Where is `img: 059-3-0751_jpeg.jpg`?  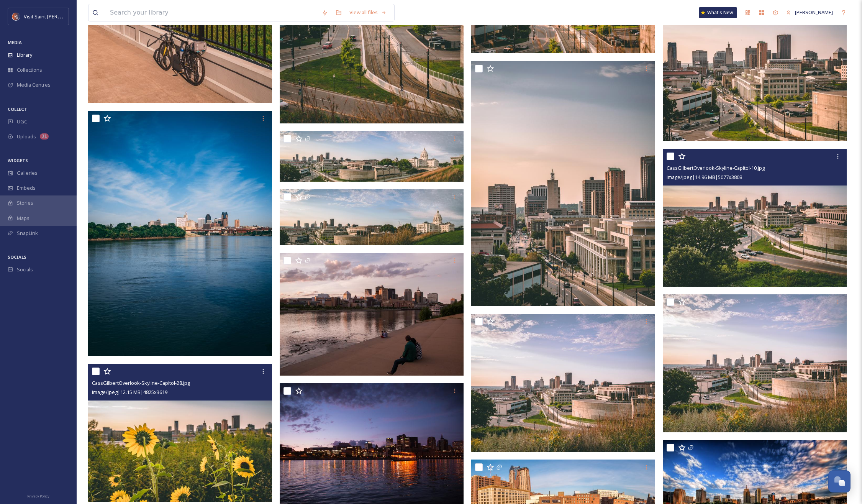
img: 059-3-0751_jpeg.jpg is located at coordinates (372, 314).